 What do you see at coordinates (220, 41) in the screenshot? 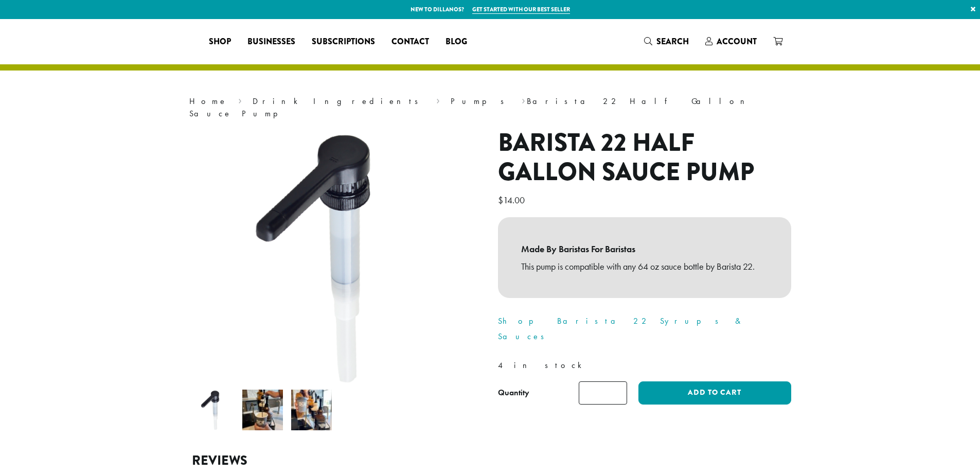
I see `a: Shop` at bounding box center [220, 41].